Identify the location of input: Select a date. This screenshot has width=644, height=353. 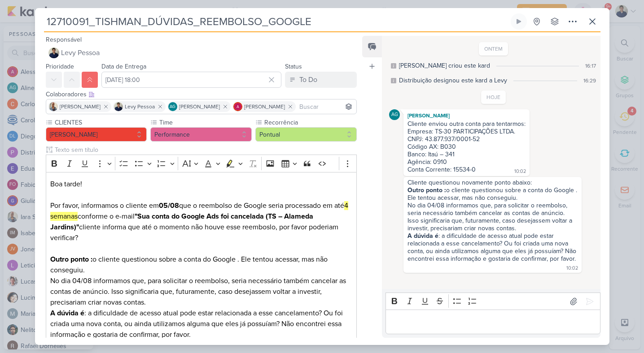
(191, 80).